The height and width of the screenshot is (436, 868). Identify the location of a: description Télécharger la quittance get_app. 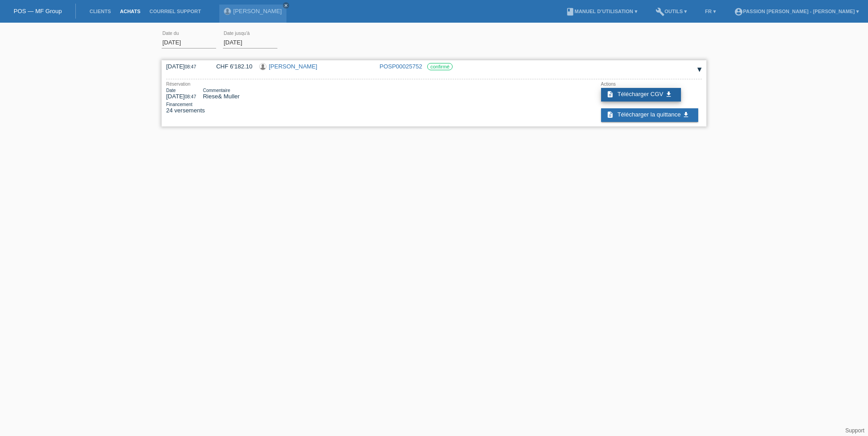
(649, 115).